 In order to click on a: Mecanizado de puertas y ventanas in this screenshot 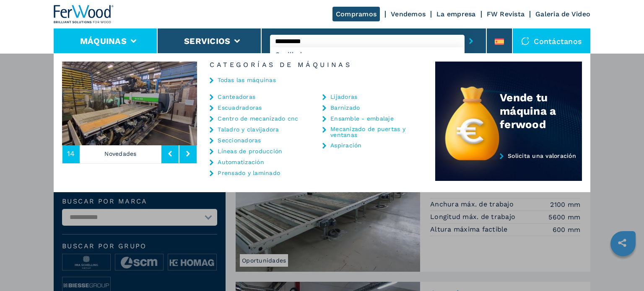, I will do `click(373, 132)`.